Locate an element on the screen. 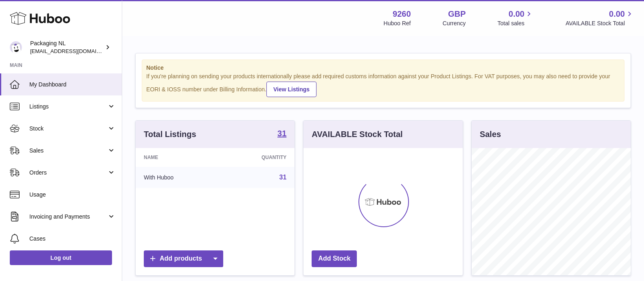 The width and height of the screenshot is (644, 281). span: Sales is located at coordinates (68, 150).